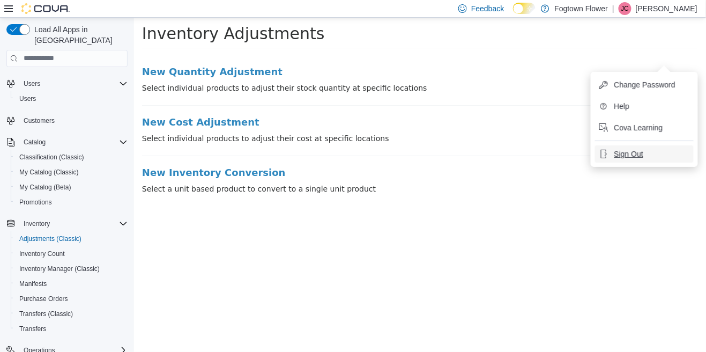  Describe the element at coordinates (71, 299) in the screenshot. I see `button: Purchase Orders` at that location.